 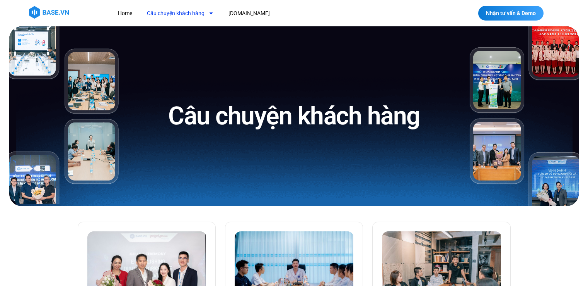 I want to click on a: Nhận tư vấn & Demo, so click(x=511, y=13).